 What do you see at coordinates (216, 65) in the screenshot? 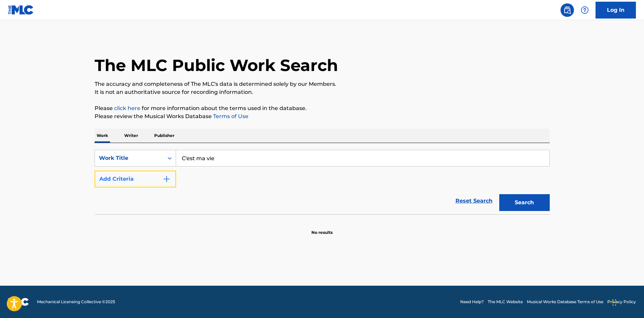
I see `h1: The MLC Public Work Search` at bounding box center [216, 65].